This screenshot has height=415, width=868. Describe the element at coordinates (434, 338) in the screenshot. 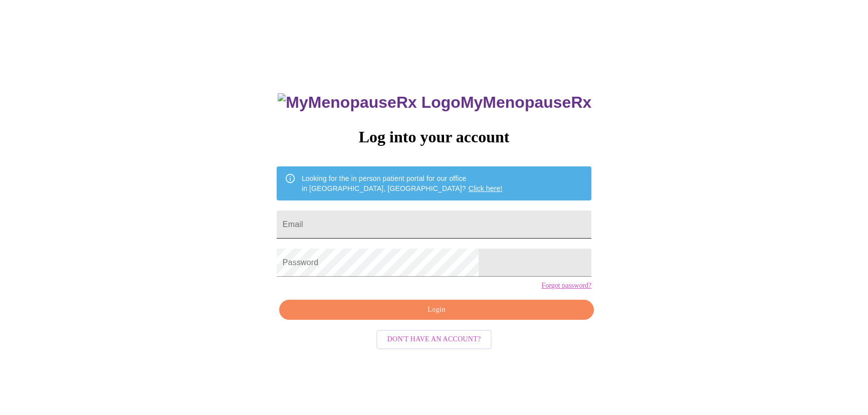

I see `a: Don't have an account?` at that location.